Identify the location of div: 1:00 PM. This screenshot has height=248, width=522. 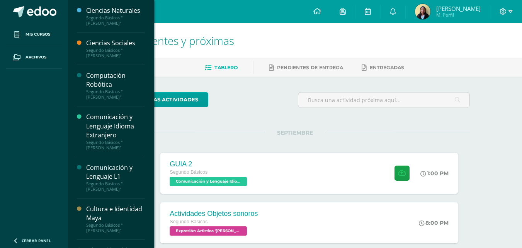
(434, 173).